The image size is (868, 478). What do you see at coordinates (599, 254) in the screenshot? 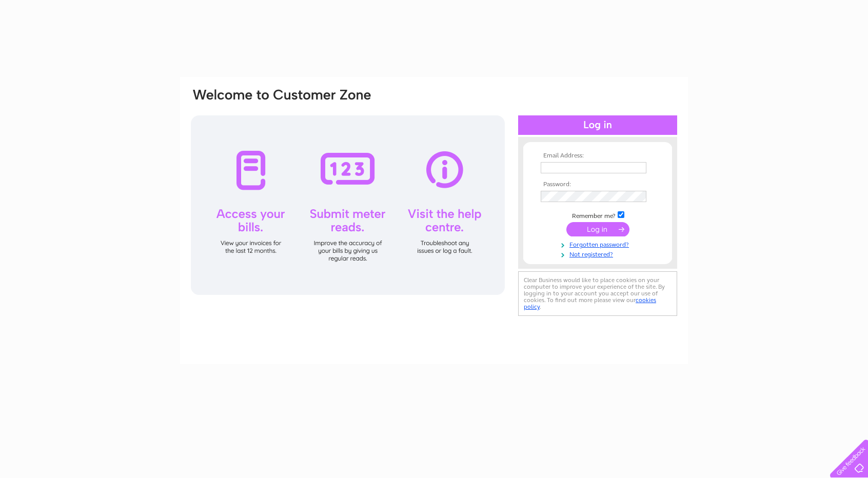
I see `a: Not registered?` at bounding box center [599, 254].